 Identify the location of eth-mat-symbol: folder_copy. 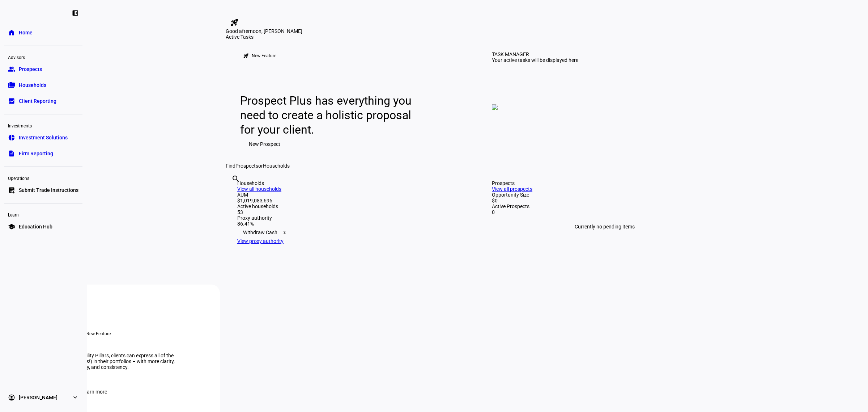
(11, 85).